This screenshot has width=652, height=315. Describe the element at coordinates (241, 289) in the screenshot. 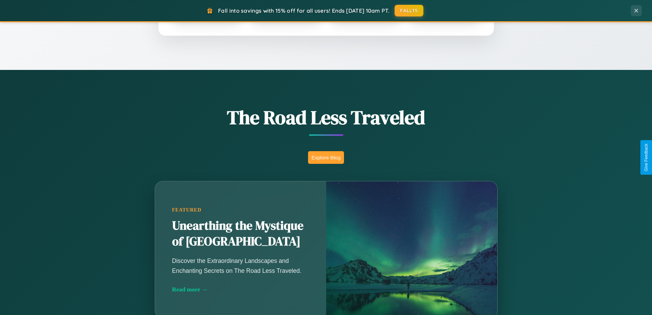

I see `div: Read more →` at that location.